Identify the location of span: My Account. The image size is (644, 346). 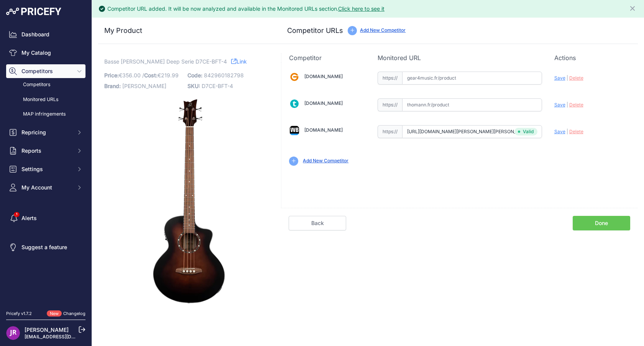
(46, 188).